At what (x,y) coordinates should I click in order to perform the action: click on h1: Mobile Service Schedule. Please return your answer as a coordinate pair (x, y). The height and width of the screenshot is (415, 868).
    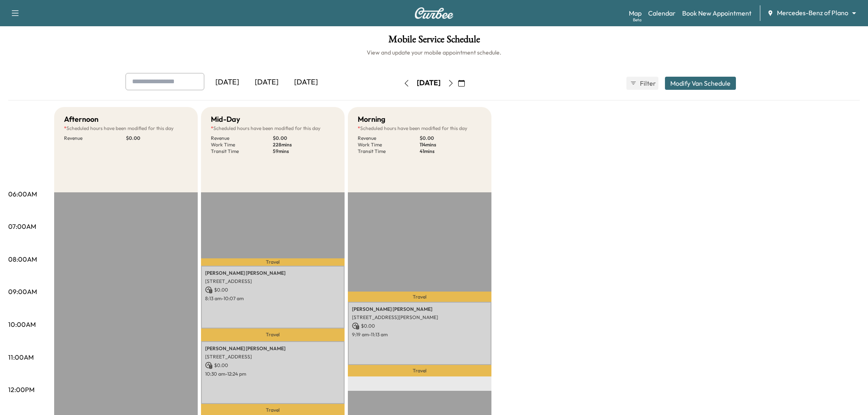
    Looking at the image, I should click on (434, 41).